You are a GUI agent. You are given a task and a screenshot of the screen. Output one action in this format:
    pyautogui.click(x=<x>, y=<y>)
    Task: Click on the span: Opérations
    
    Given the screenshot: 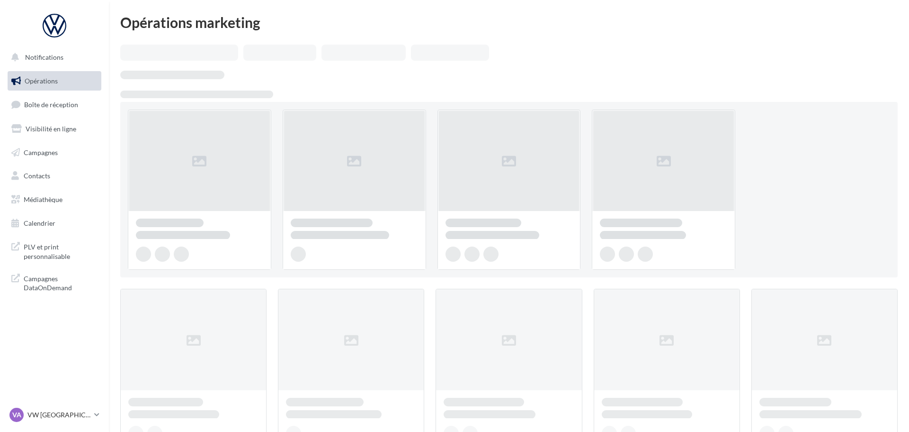 What is the action you would take?
    pyautogui.click(x=41, y=81)
    